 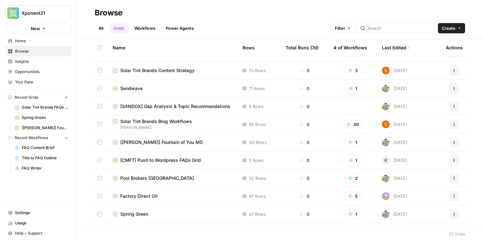 I want to click on span: 71 Rows, so click(x=257, y=88).